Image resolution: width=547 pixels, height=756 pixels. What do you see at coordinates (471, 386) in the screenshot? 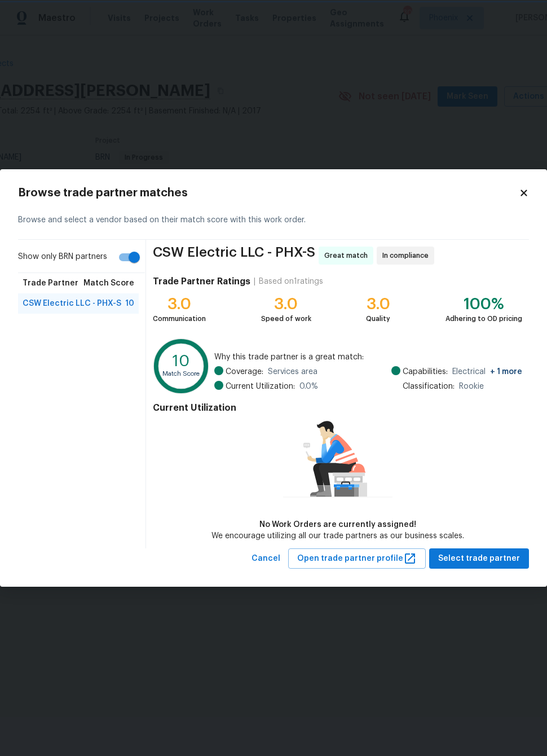
I see `span: Rookie` at bounding box center [471, 386].